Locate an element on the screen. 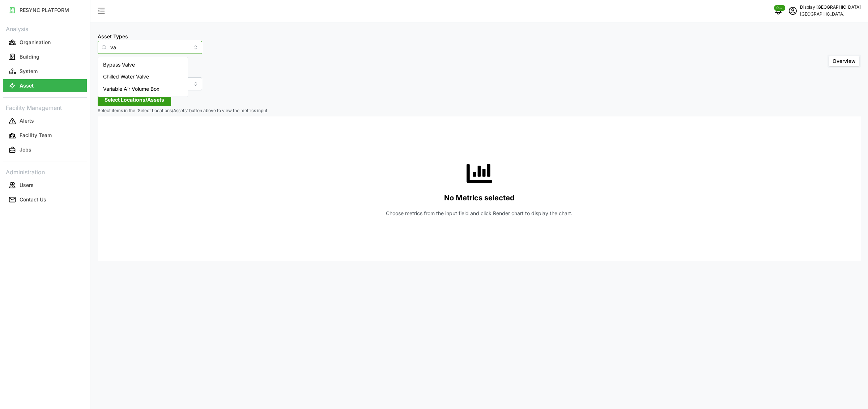 This screenshot has height=409, width=868. a: Contact Us is located at coordinates (45, 200).